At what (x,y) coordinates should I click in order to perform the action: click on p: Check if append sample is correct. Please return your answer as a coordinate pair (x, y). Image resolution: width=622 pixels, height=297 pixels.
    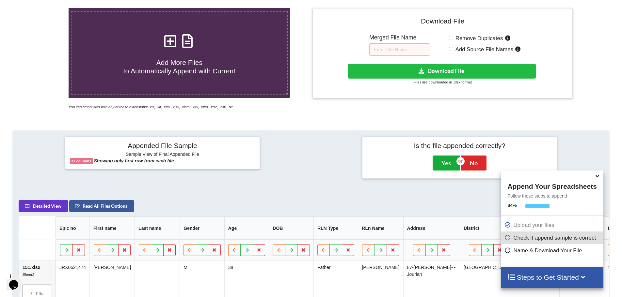
    Looking at the image, I should click on (553, 238).